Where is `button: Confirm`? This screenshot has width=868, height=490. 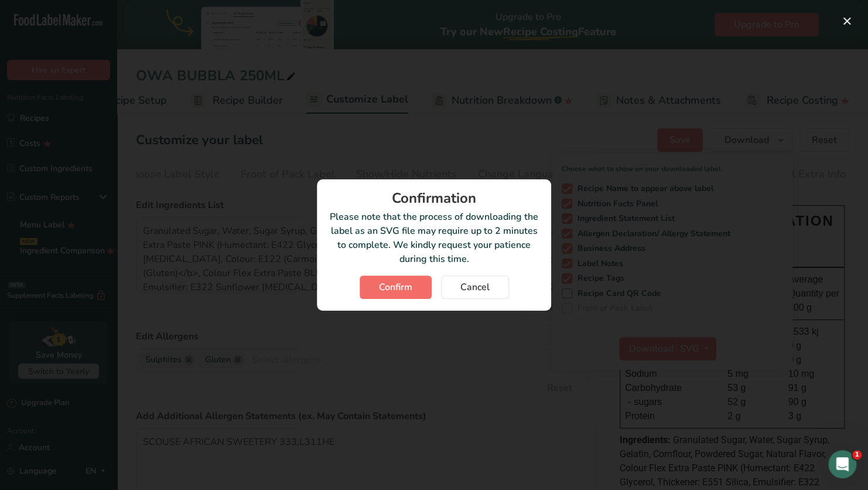
button: Confirm is located at coordinates (395, 287).